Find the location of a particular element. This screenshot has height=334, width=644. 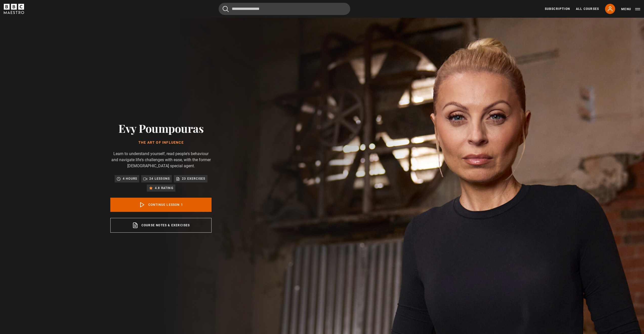

p: 4 hours is located at coordinates (130, 179).